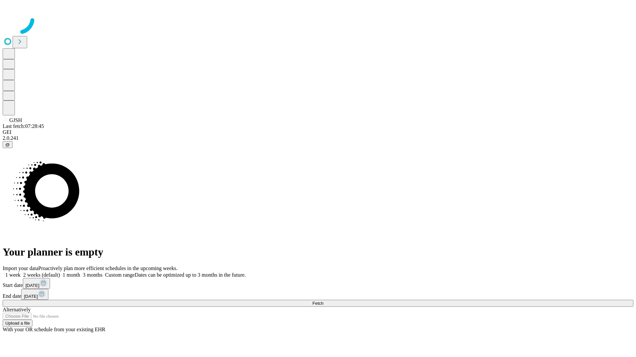 This screenshot has width=636, height=357. Describe the element at coordinates (92, 275) in the screenshot. I see `span: 3 months` at that location.